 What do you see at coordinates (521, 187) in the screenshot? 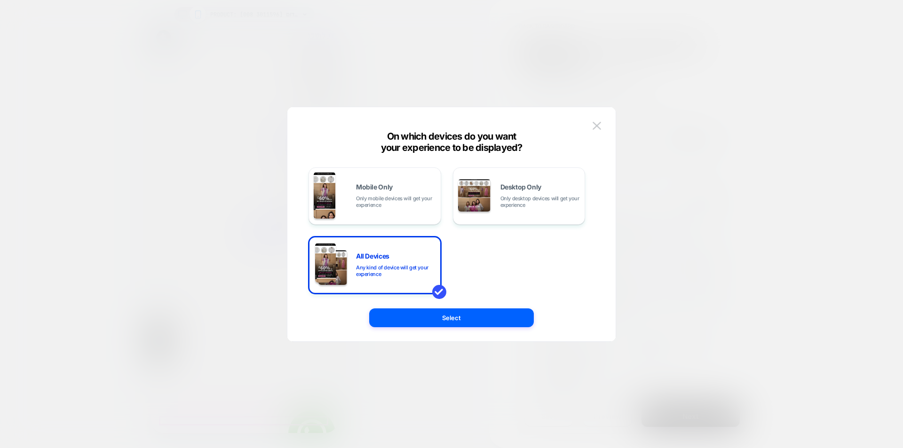
I see `span: Desktop Only` at bounding box center [521, 187].